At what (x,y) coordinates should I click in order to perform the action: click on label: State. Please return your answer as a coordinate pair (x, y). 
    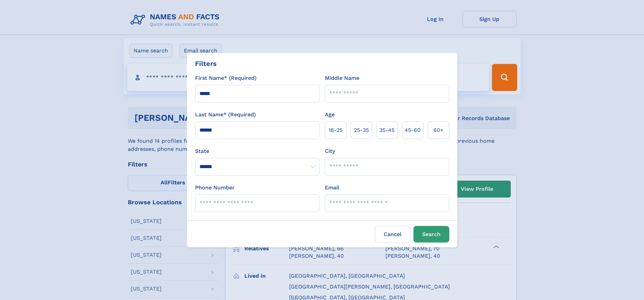
    Looking at the image, I should click on (257, 151).